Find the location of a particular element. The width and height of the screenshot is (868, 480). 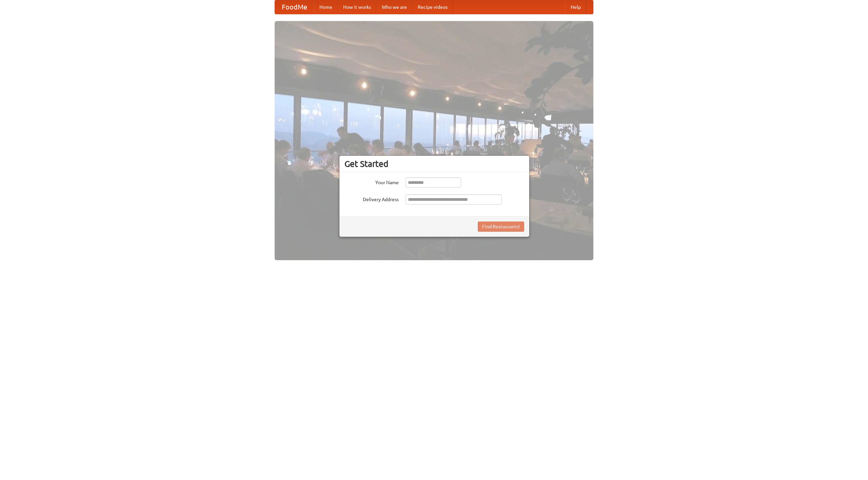

a: FoodMe is located at coordinates (294, 7).